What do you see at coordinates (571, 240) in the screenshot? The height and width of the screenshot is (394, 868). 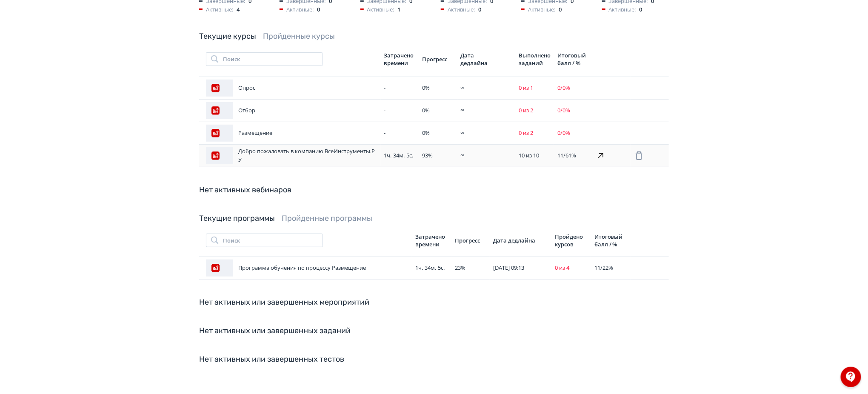 I see `div: Пройдено курсов` at bounding box center [571, 240].